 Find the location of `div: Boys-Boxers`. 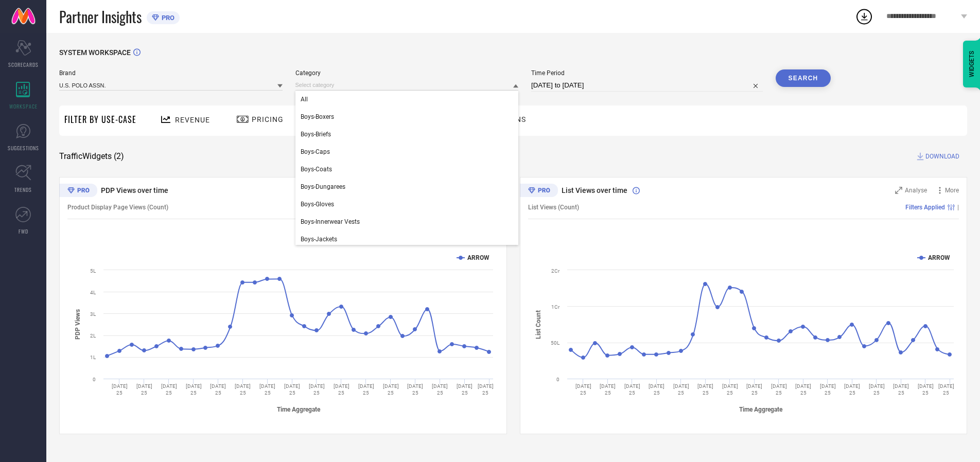

div: Boys-Boxers is located at coordinates (407, 117).